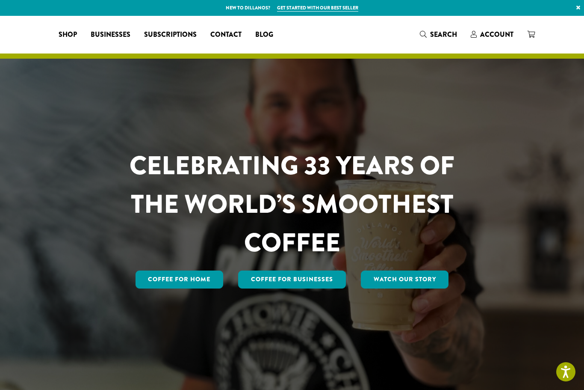  Describe the element at coordinates (497, 34) in the screenshot. I see `span: Account` at that location.